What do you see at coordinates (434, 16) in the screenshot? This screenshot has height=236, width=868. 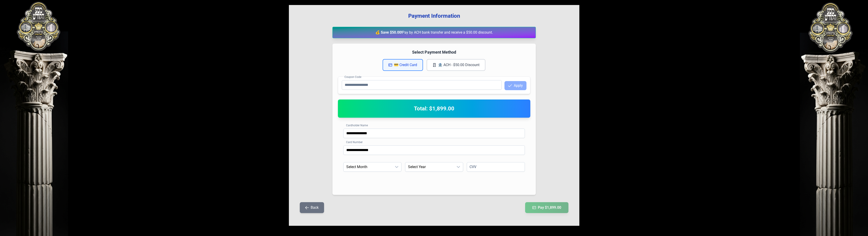 I see `h3: Payment Information` at bounding box center [434, 16].